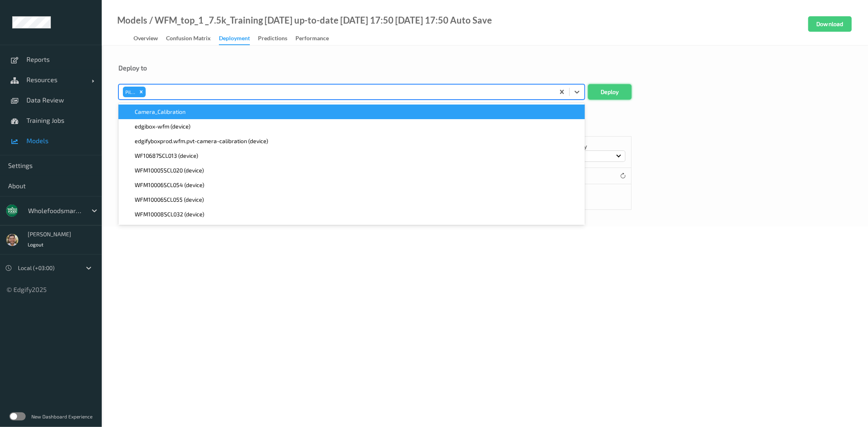 The height and width of the screenshot is (427, 868). What do you see at coordinates (485, 68) in the screenshot?
I see `div: Deploy to` at bounding box center [485, 68].